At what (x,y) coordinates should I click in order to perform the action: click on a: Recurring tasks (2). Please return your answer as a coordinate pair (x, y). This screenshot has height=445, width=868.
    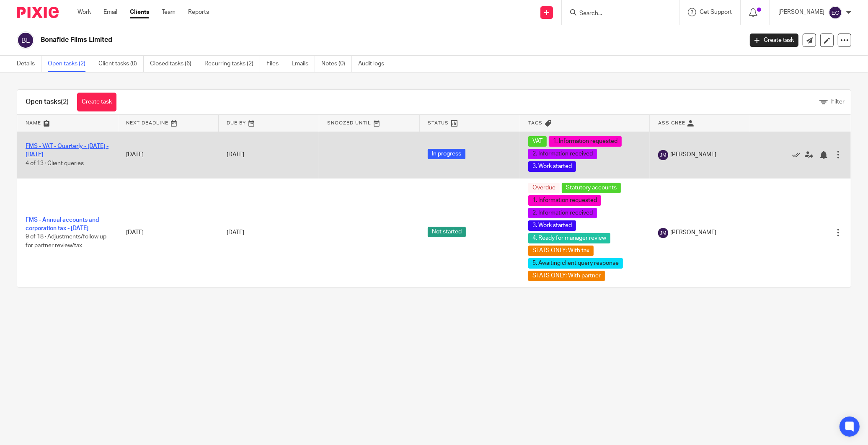
    Looking at the image, I should click on (232, 64).